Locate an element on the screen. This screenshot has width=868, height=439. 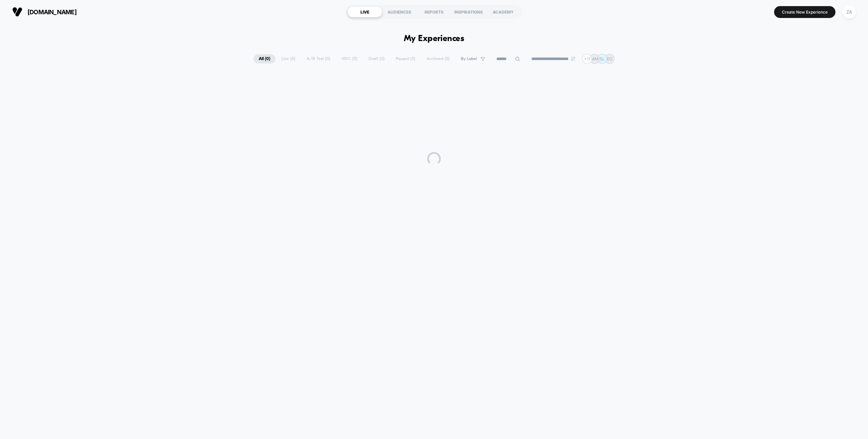
div: REPORTS is located at coordinates (434, 12).